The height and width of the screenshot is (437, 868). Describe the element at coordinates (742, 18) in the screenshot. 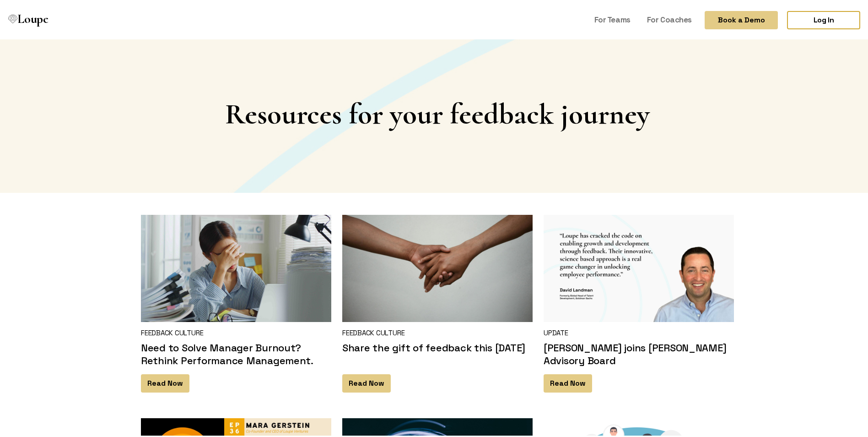

I see `button: Book a Demo` at that location.